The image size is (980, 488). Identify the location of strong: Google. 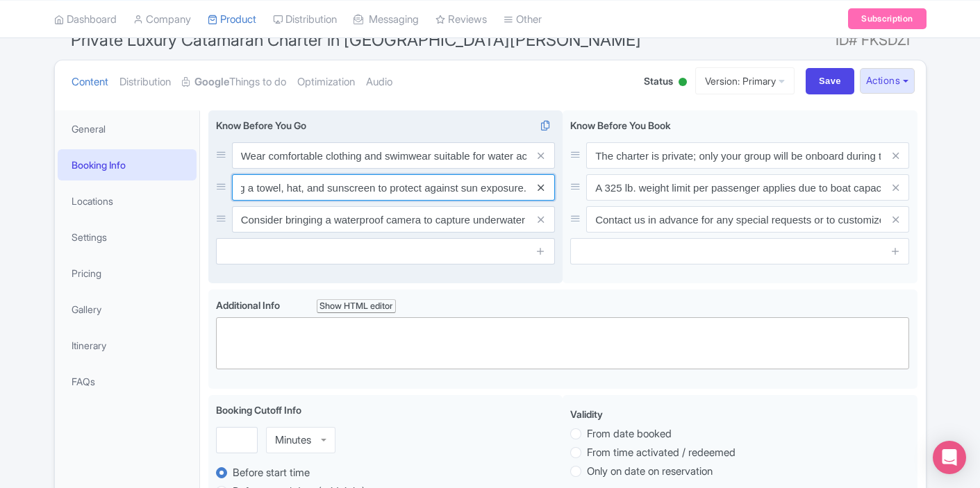
(212, 82).